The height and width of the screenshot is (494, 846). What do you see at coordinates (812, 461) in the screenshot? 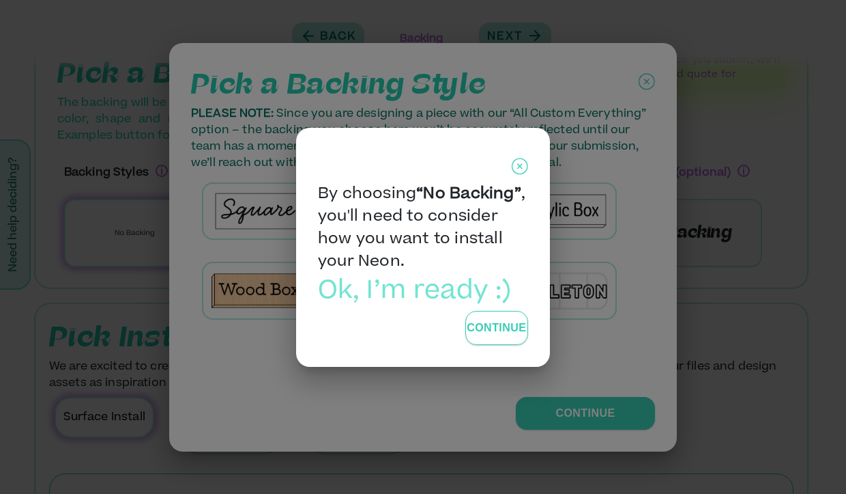
I see `div: Chat Widget` at bounding box center [812, 461].